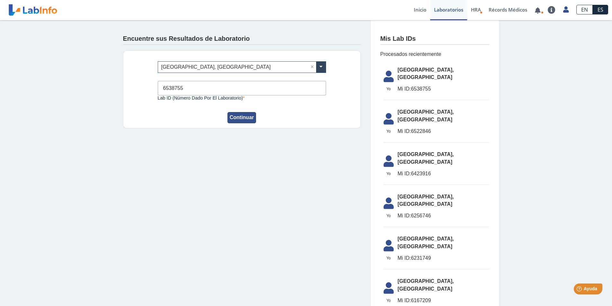 Image resolution: width=612 pixels, height=306 pixels. Describe the element at coordinates (444, 131) in the screenshot. I see `span: 6522846` at that location.